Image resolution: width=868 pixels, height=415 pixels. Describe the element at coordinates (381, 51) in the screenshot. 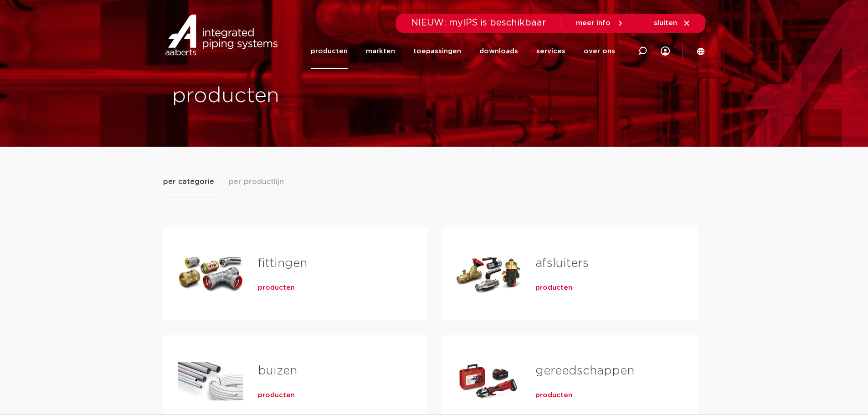

I see `a: markten` at that location.